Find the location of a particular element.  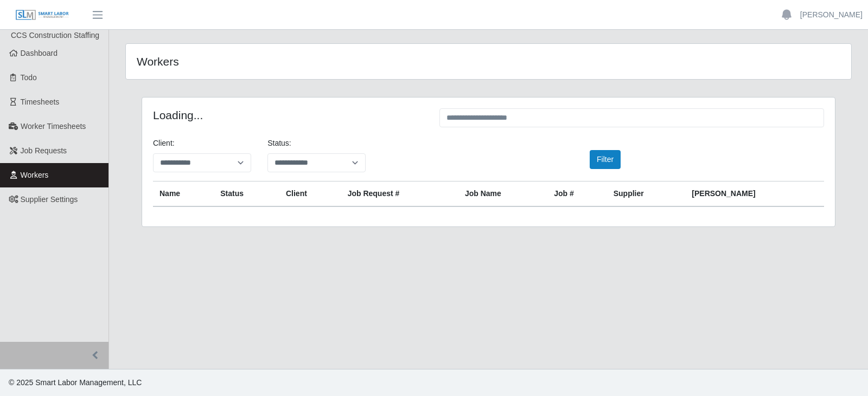

th: Name is located at coordinates (183, 194).